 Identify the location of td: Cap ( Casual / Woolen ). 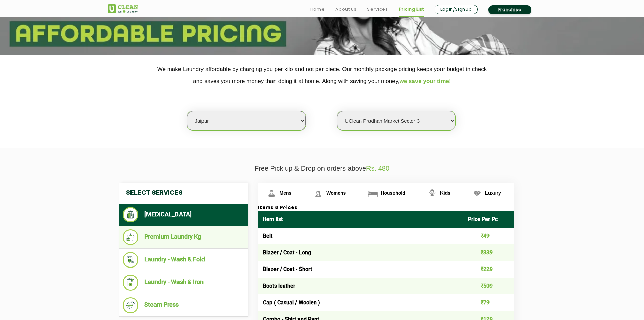
(360, 303).